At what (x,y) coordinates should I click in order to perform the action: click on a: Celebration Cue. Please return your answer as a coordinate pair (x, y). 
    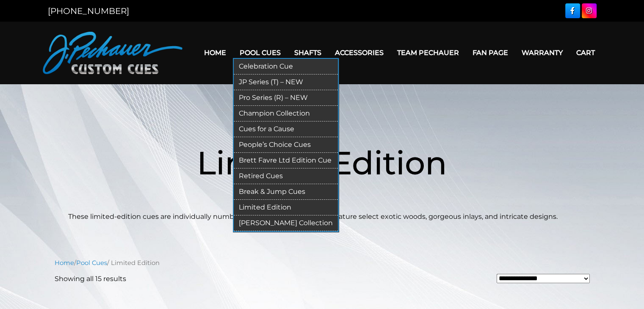
    Looking at the image, I should click on (286, 66).